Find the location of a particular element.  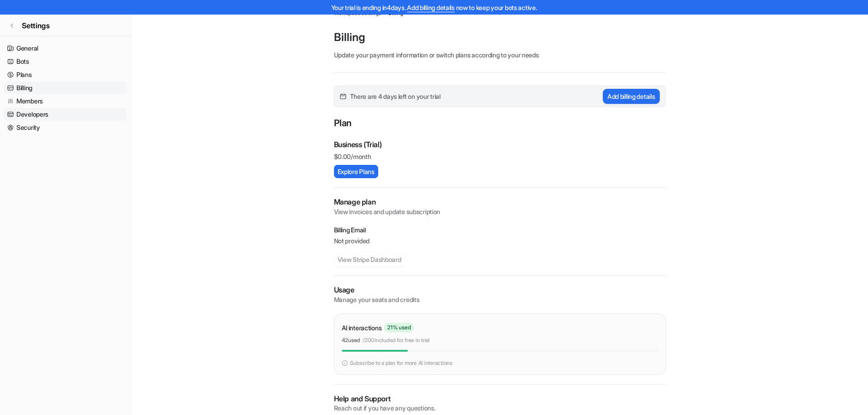

a: Members is located at coordinates (65, 101).